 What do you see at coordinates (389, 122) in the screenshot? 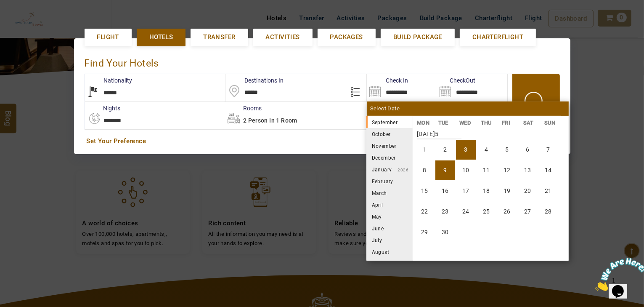
I see `li: September` at bounding box center [389, 122].